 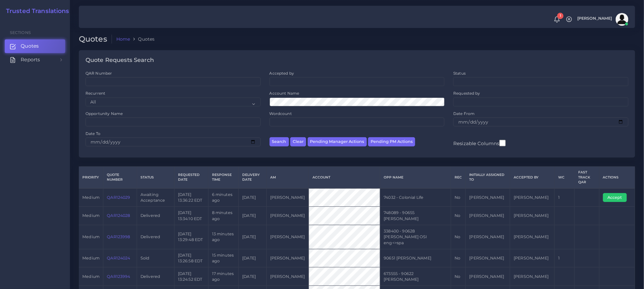 What do you see at coordinates (93, 133) in the screenshot?
I see `label: Date To` at bounding box center [93, 133].